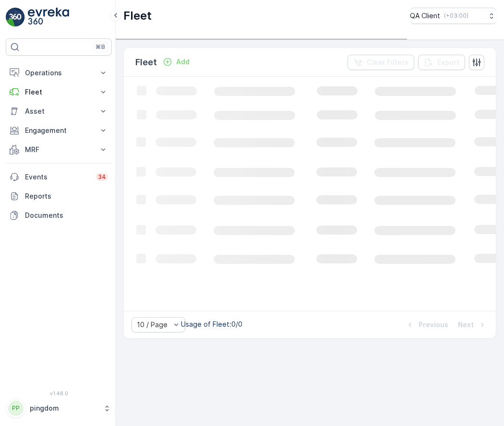 This screenshot has width=504, height=426. Describe the element at coordinates (58, 112) in the screenshot. I see `button: Asset` at that location.